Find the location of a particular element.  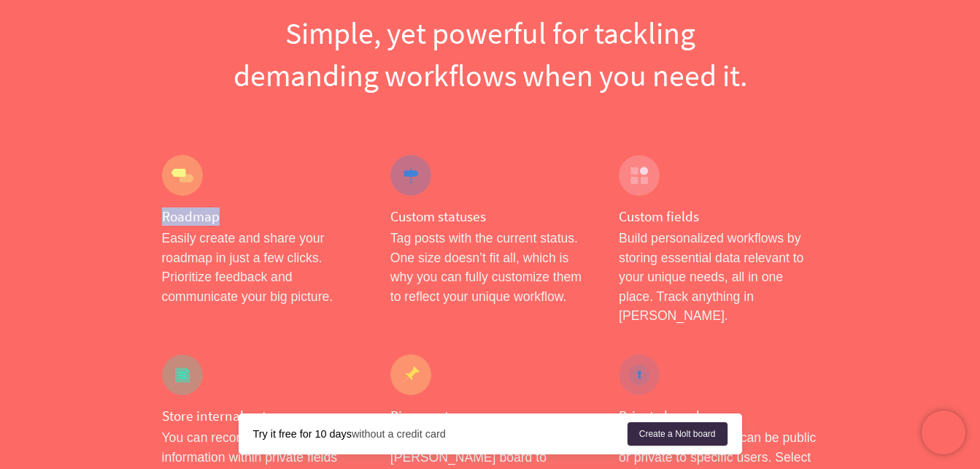

p: Tag posts with the current status. One size doesn’t fit all, which is why you can fully customize... is located at coordinates (490, 267).